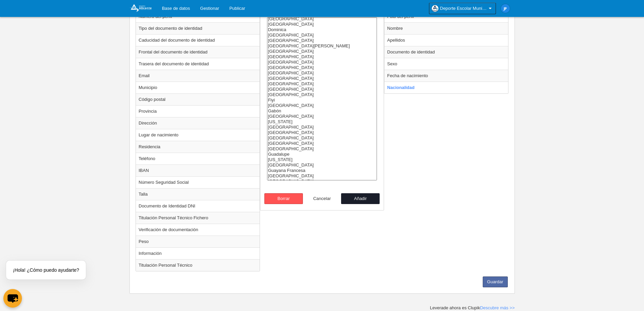 Image resolution: width=644 pixels, height=311 pixels. Describe the element at coordinates (141, 8) in the screenshot. I see `img: Deporte Escolar Municipal de Alicante` at that location.